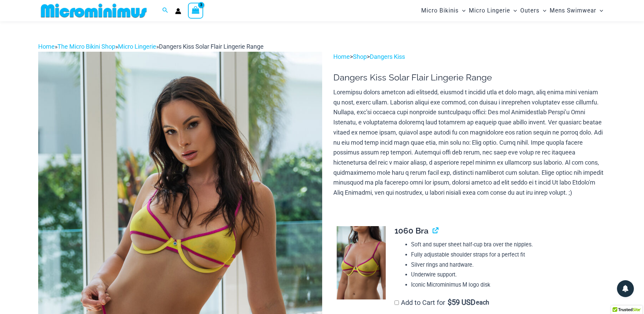 This screenshot has width=644, height=314. What do you see at coordinates (359, 57) in the screenshot?
I see `a: Shop` at bounding box center [359, 57].